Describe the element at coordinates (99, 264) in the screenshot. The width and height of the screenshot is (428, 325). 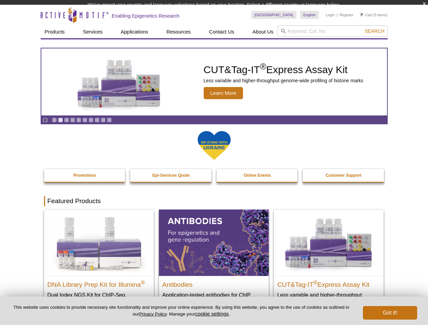
I see `a: DNA Library Prep Kit for Illumina DNA Library Prep Kit for Illumina® Dual Index NGS Kit for ChIP-...` at that location.